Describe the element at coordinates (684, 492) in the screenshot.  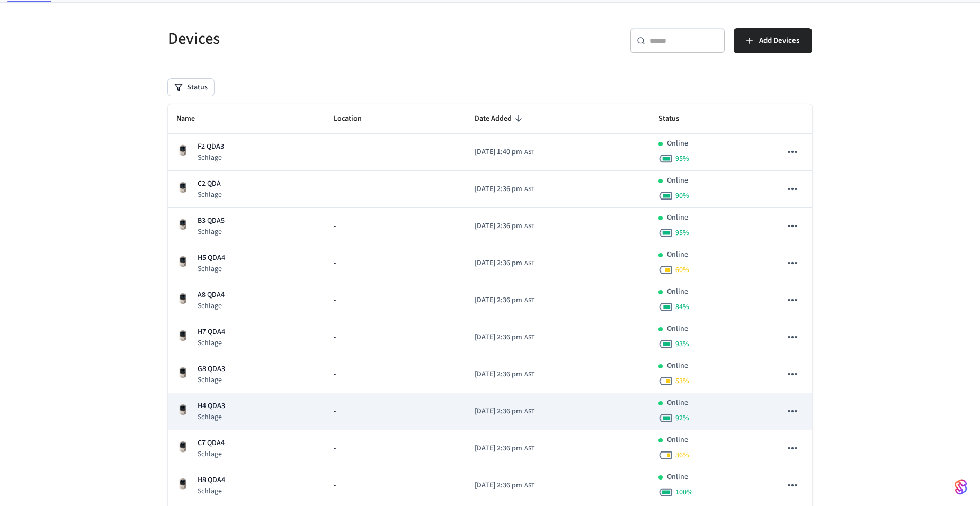
I see `span: 100 %` at that location.